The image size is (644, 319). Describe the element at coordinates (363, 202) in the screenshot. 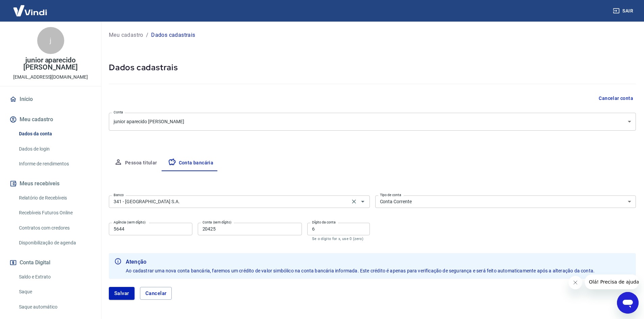

I see `button: Abrir` at that location.